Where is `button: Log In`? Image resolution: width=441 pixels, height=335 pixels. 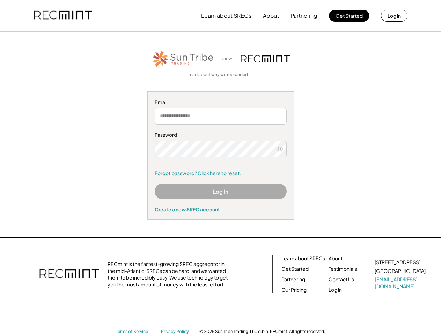
button: Log In is located at coordinates (221, 191).